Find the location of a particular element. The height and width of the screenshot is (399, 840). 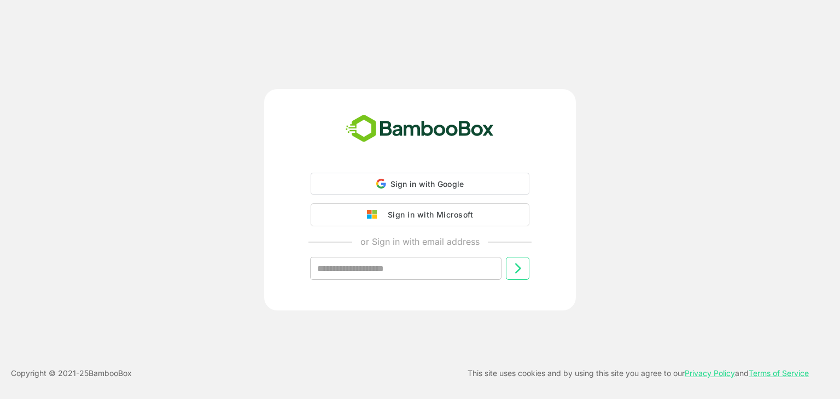

a: Terms of Service is located at coordinates (779, 373).